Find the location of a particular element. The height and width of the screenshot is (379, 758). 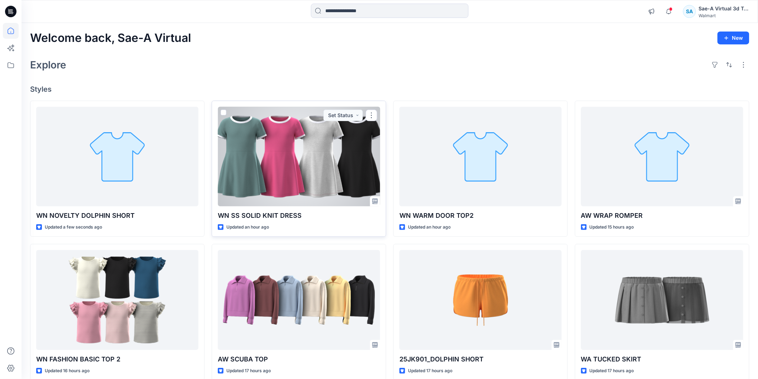

p: 25JK901_DOLPHIN SHORT is located at coordinates (481, 359).